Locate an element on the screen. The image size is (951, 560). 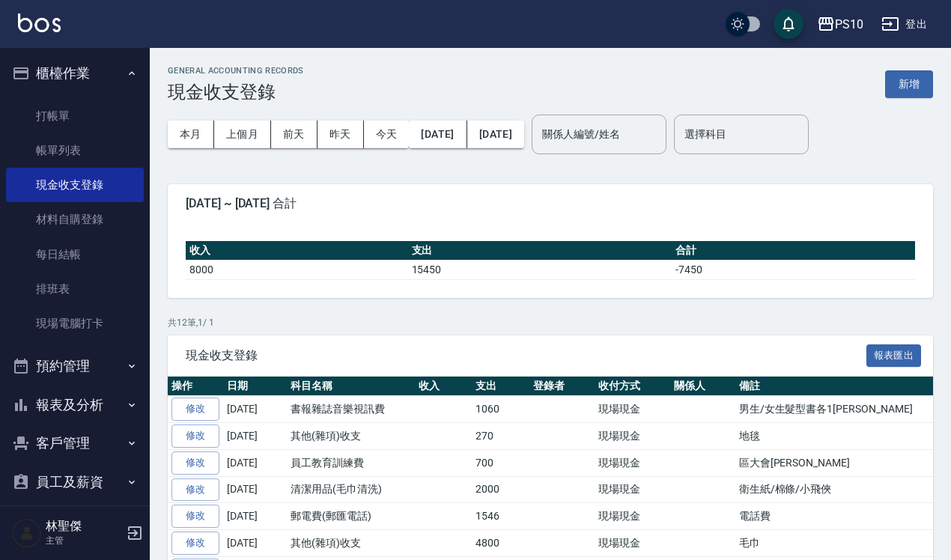
button: 報表匯出 is located at coordinates (894, 356).